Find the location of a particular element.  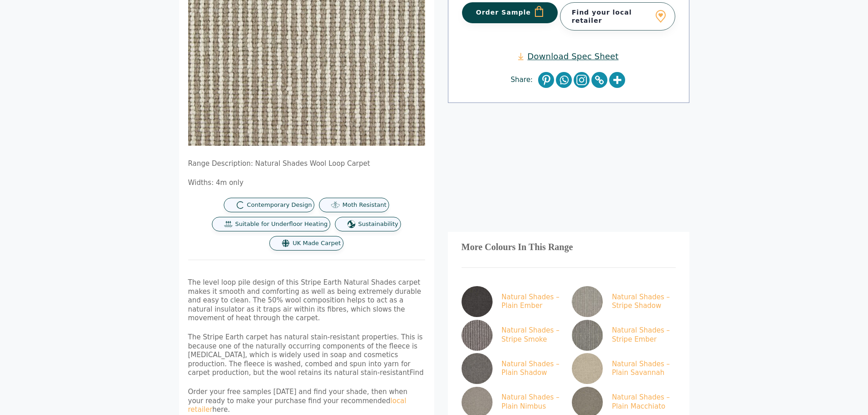

img: Cream & Grey Stripe is located at coordinates (587, 335).